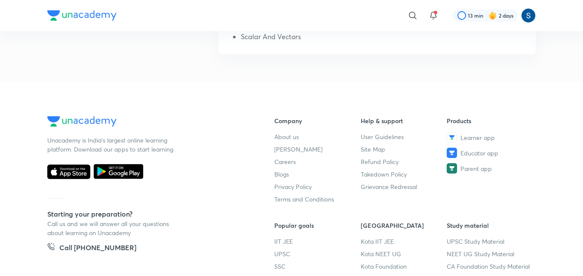  What do you see at coordinates (404, 120) in the screenshot?
I see `h6: Help & support` at bounding box center [404, 120].